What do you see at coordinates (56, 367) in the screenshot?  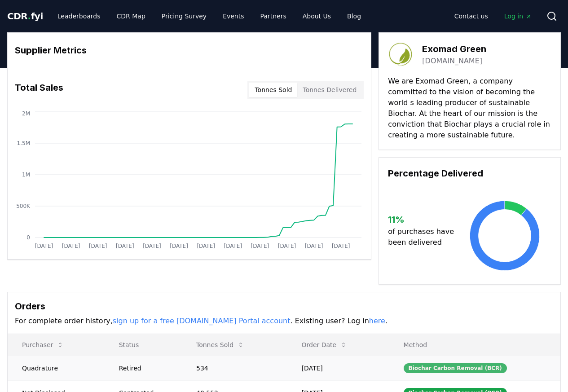 I see `td: Quadrature` at bounding box center [56, 367].